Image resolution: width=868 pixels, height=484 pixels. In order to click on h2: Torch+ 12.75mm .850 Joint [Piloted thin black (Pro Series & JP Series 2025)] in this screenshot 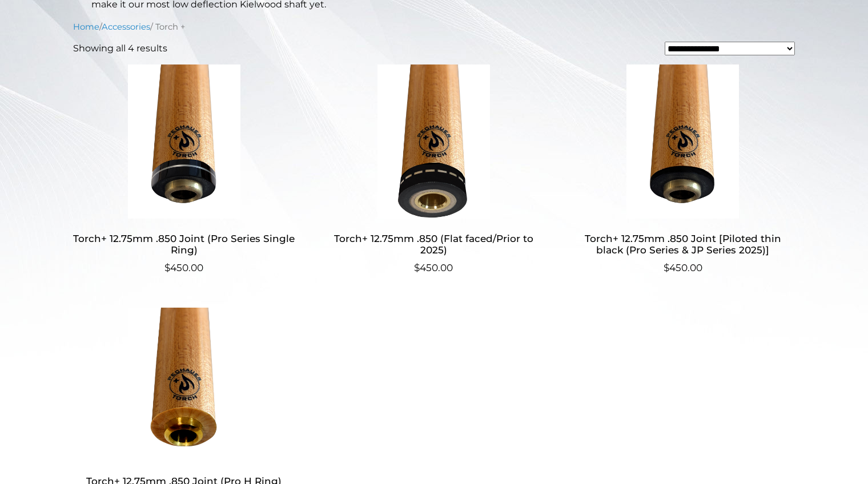, I will do `click(682, 244)`.